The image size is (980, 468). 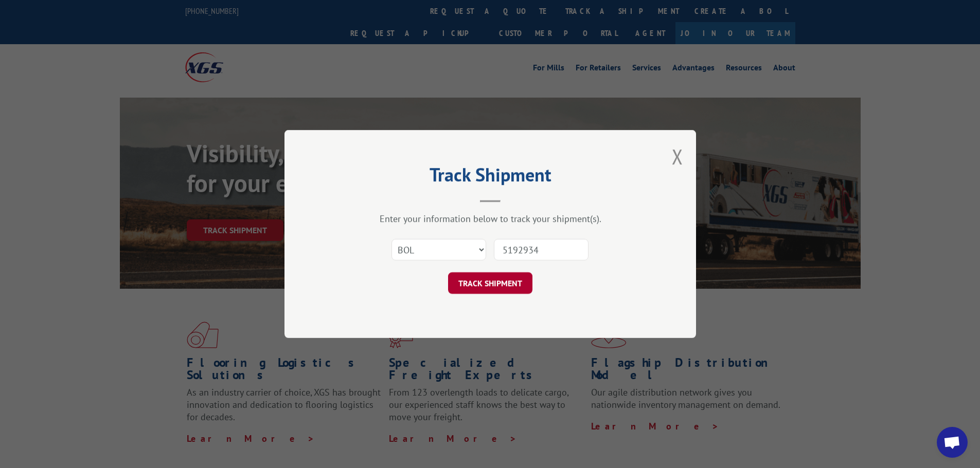 I want to click on div: Open chat, so click(x=952, y=443).